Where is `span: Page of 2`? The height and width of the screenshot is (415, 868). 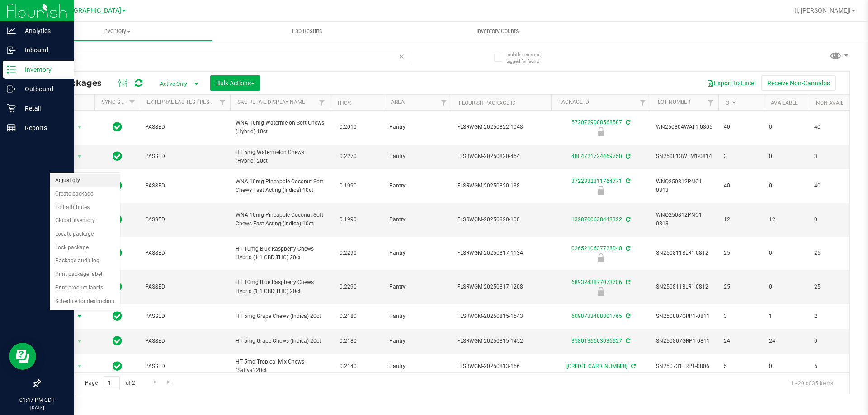 span: Page of 2 is located at coordinates (110, 383).